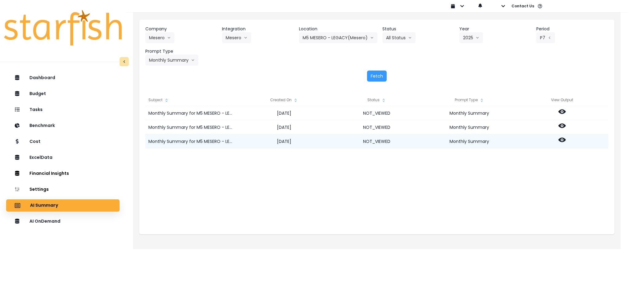  What do you see at coordinates (572, 29) in the screenshot?
I see `header: Period` at bounding box center [572, 29].